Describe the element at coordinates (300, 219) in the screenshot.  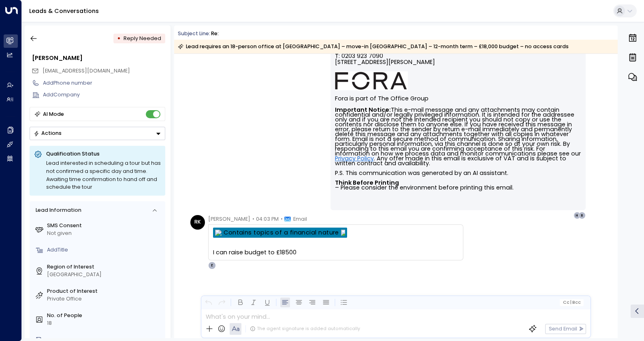
I see `span: Email` at that location.